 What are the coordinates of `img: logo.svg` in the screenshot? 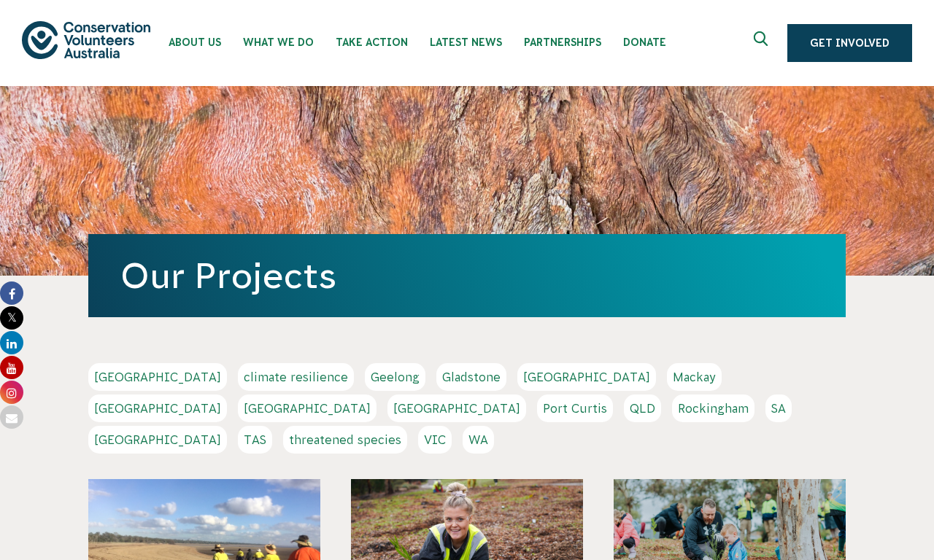 It's located at (86, 40).